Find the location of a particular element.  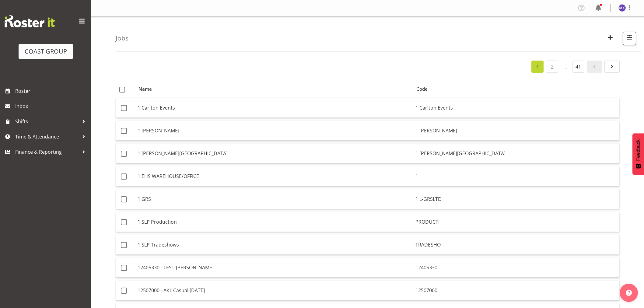

img: michelle-xiang8229.jpg is located at coordinates (622, 8).